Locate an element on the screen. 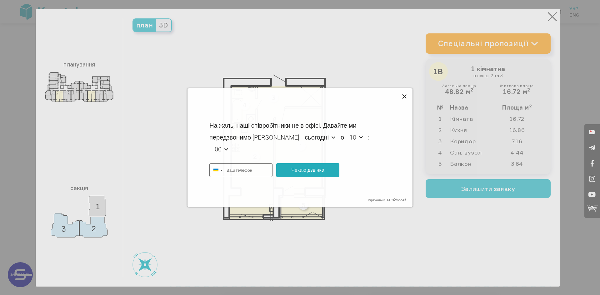 Image resolution: width=600 pixels, height=295 pixels. span: 00 is located at coordinates (218, 149).